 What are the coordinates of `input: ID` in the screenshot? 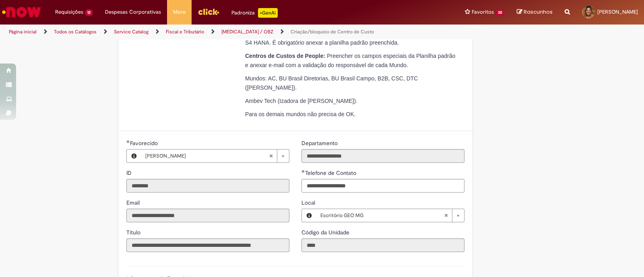 It's located at (208, 186).